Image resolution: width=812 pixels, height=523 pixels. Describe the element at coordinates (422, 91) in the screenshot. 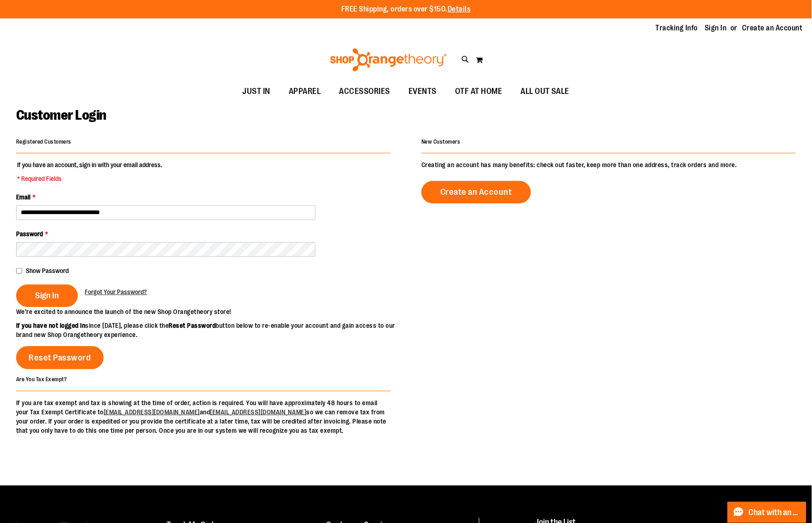

I see `span: EVENTS` at that location.